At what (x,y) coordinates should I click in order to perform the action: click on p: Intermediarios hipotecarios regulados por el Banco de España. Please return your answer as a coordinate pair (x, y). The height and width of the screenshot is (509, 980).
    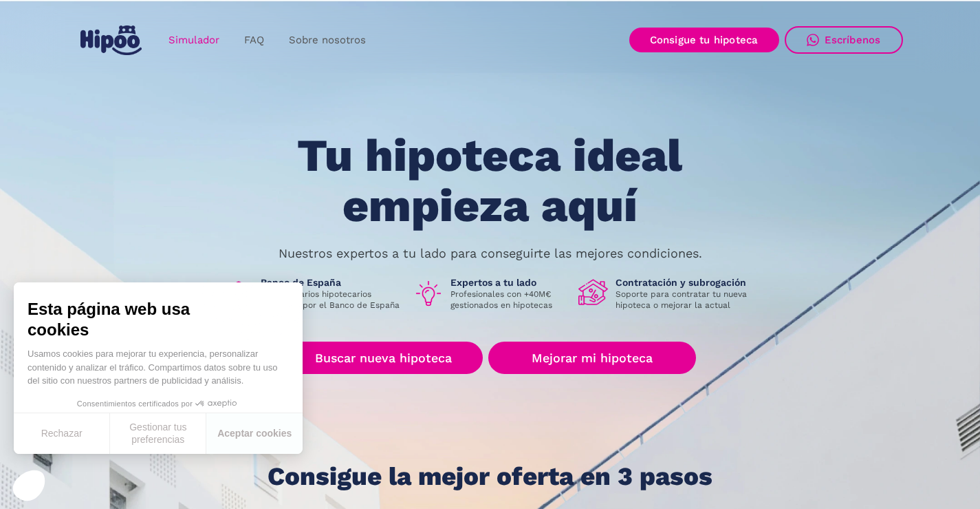
    Looking at the image, I should click on (331, 299).